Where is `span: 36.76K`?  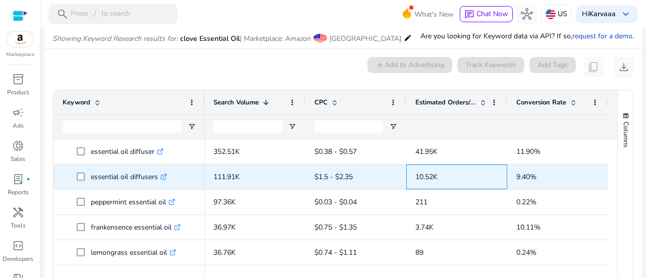
span: 36.76K is located at coordinates (225, 253).